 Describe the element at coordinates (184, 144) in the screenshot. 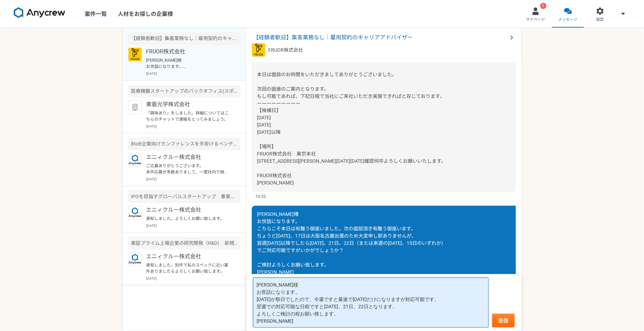

I see `div: BtoB企業向けカンファレンスを手掛けるベンチャーでの新規事業開発責任者を募集` at that location.